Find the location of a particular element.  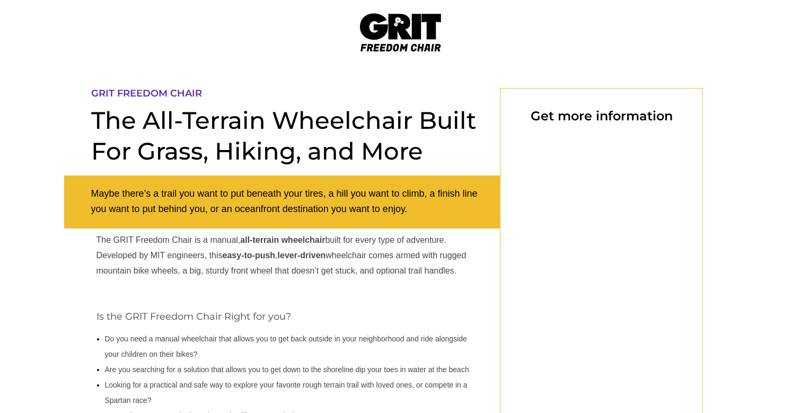

span: GRIT FREEDOM CHAIR is located at coordinates (146, 93).